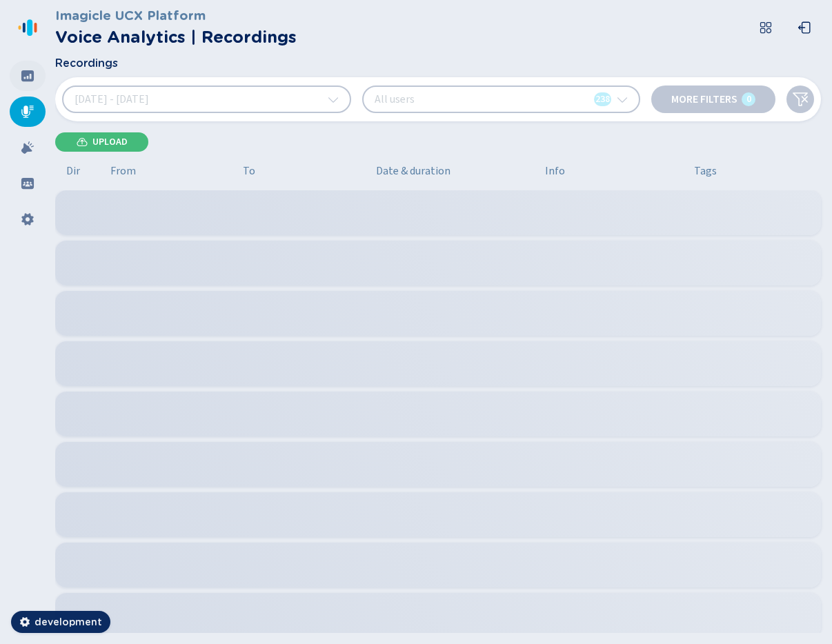 The width and height of the screenshot is (832, 644). I want to click on span: development, so click(69, 623).